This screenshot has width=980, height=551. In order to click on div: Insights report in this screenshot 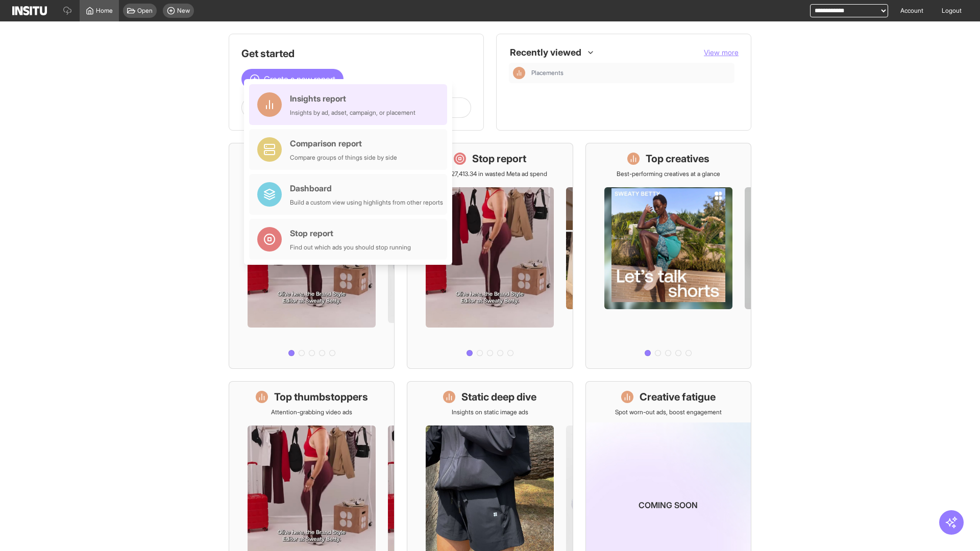, I will do `click(353, 98)`.